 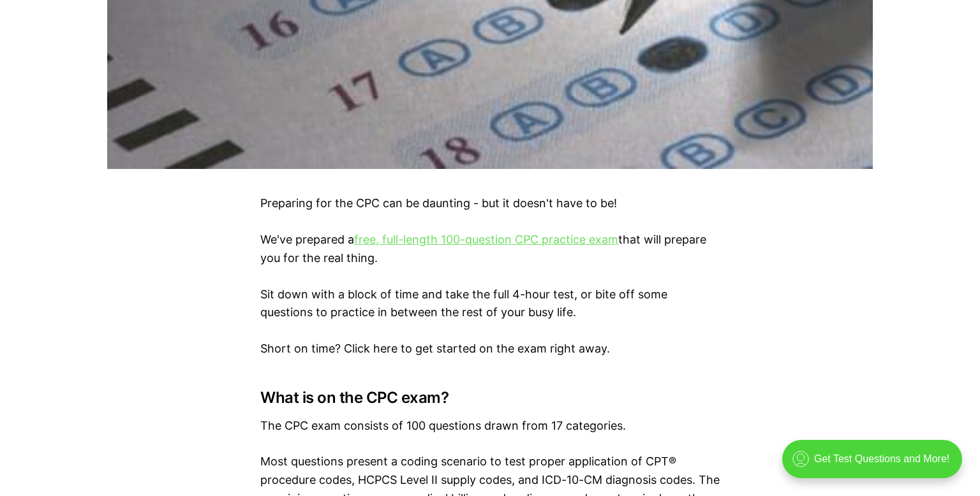 What do you see at coordinates (490, 304) in the screenshot?
I see `p: Sit down with a block of time and take the full 4-hour test, or bite off some questions to practi...` at bounding box center [490, 304].